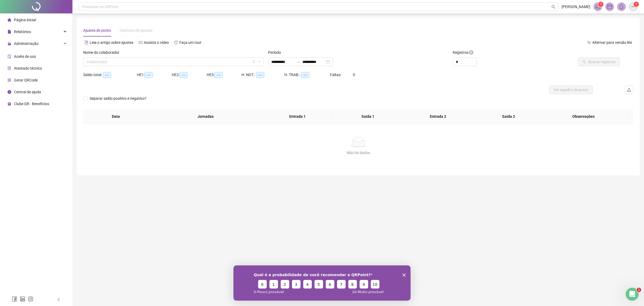 Image resolution: width=644 pixels, height=306 pixels. Describe the element at coordinates (438, 117) in the screenshot. I see `th: Entrada 2` at that location.